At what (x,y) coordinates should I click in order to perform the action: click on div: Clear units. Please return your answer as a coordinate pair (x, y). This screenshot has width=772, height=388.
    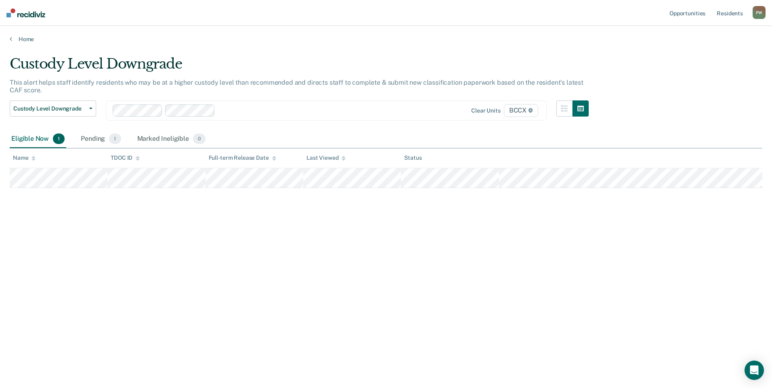
    Looking at the image, I should click on (486, 111).